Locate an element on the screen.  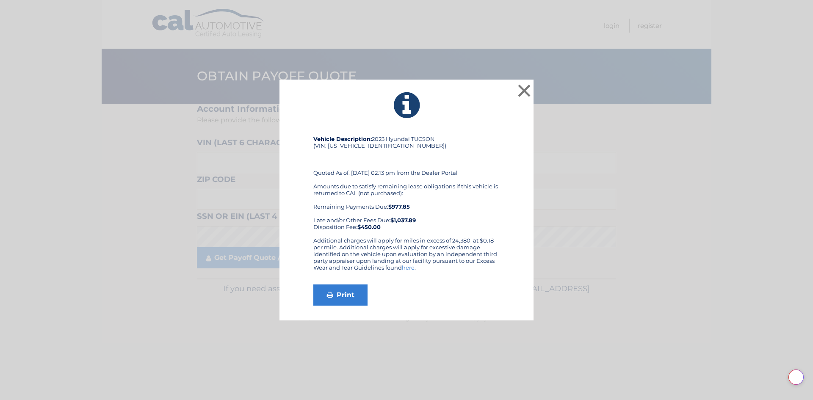
b: $977.85 is located at coordinates (399, 207).